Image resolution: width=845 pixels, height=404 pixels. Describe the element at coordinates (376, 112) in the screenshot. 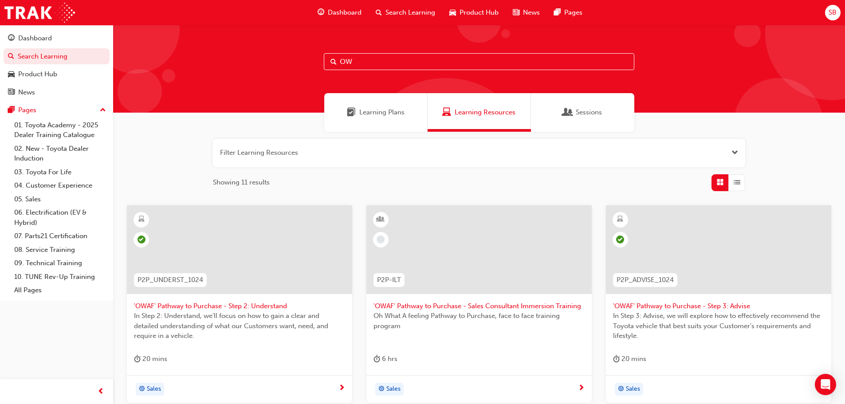

I see `a: Learning PlansLearning Plans` at that location.